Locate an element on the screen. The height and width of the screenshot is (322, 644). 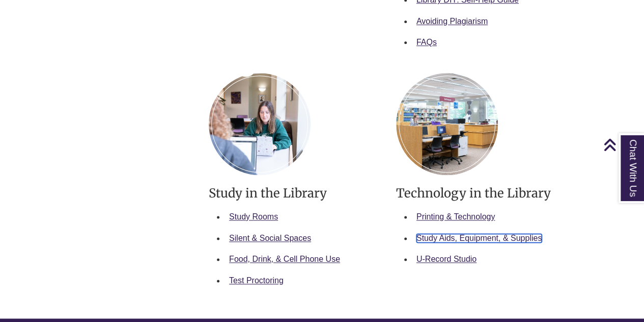
a: Study Rooms is located at coordinates (253, 216).